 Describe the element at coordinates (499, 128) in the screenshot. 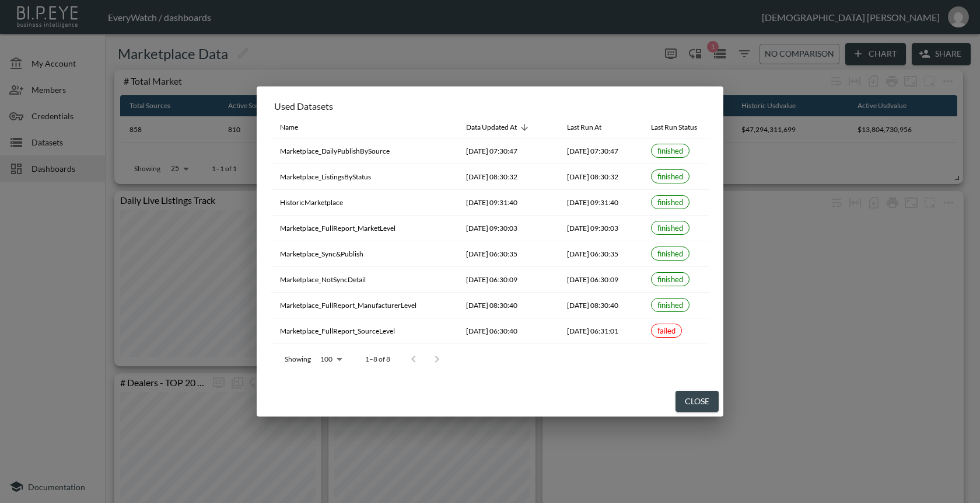

I see `span: Data Updated At` at that location.